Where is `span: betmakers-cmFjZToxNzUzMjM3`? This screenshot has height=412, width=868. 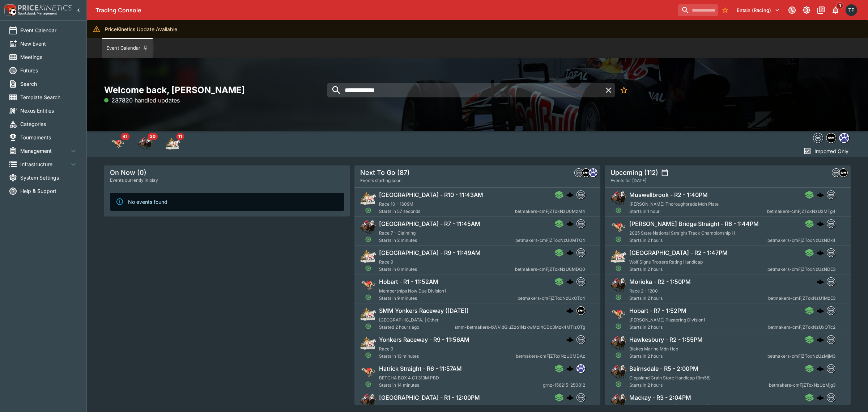
span: betmakers-cmFjZToxNzUzMjM3 is located at coordinates (802, 356).